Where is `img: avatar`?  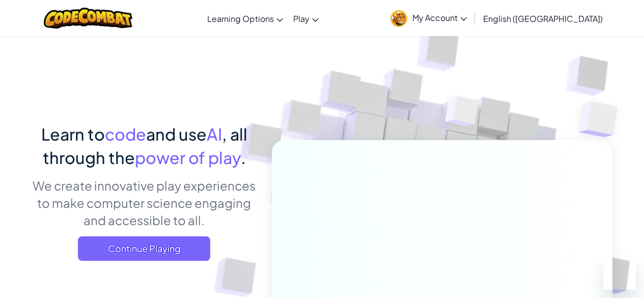
img: avatar is located at coordinates (398, 18).